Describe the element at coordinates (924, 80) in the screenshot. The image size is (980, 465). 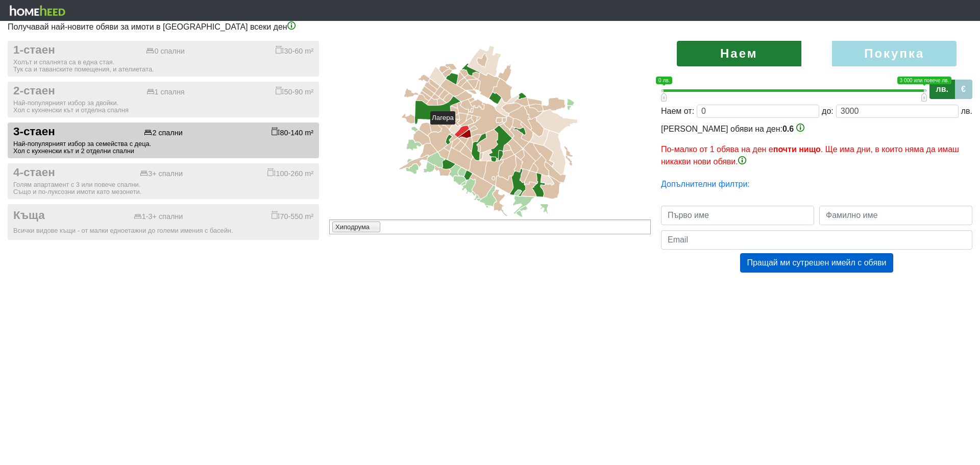
I see `span: 3 000 или повече лв.` at that location.